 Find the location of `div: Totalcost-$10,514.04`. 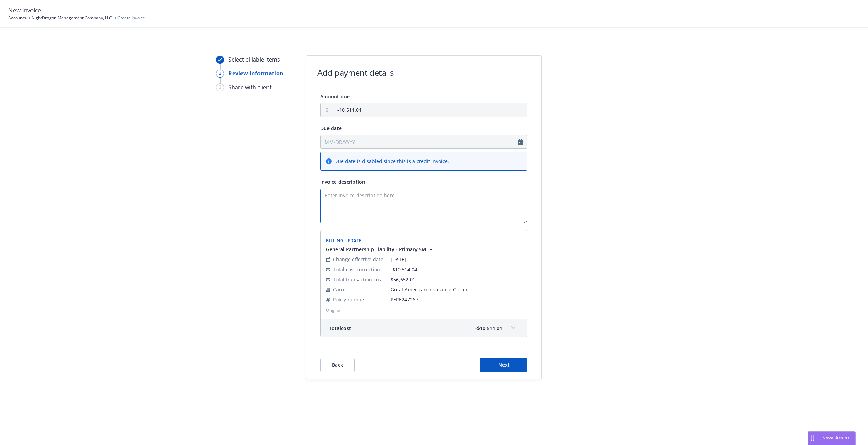

div: Totalcost-$10,514.04 is located at coordinates (424, 328).